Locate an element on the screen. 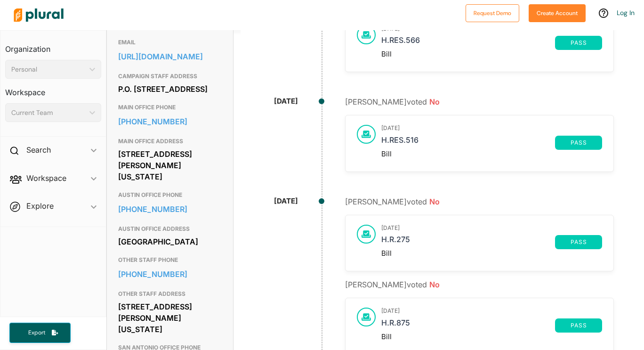 Image resolution: width=644 pixels, height=350 pixels. h3: OTHER STAFF PHONE is located at coordinates (170, 260).